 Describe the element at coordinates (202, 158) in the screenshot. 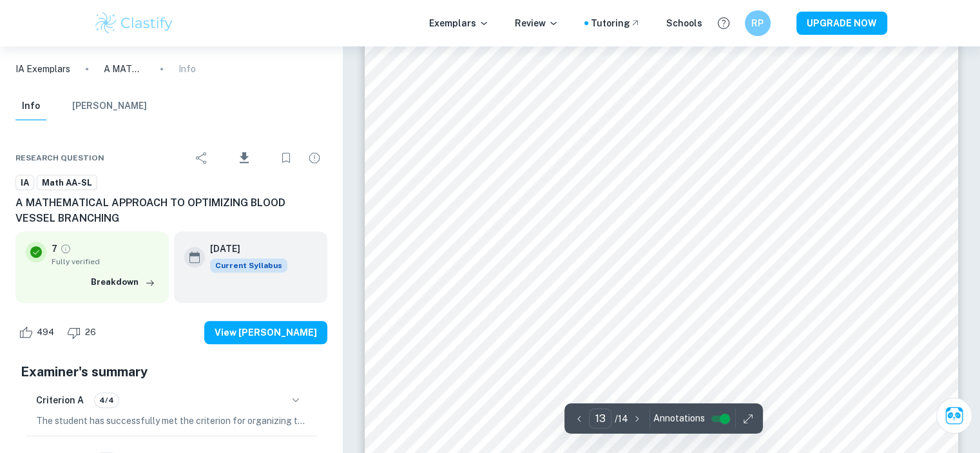

I see `div: Share` at that location.